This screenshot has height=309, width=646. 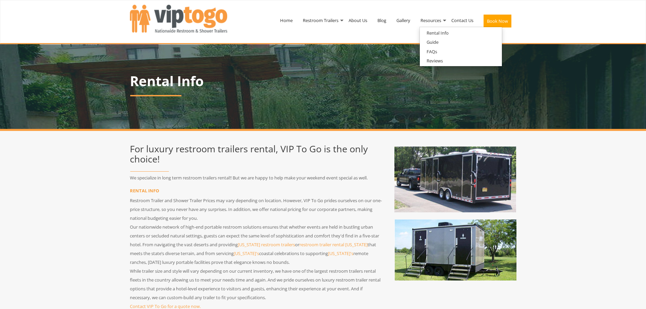 What do you see at coordinates (435, 61) in the screenshot?
I see `a: Reviews` at bounding box center [435, 61].